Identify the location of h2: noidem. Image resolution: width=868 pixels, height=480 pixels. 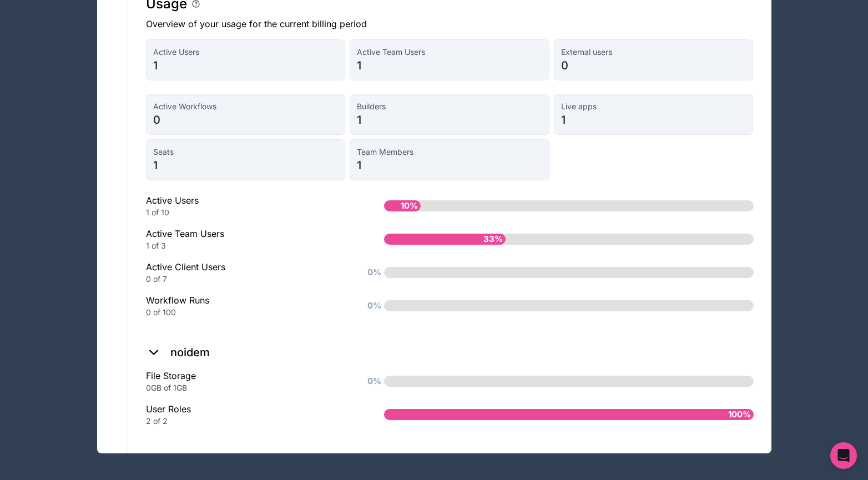
(190, 352).